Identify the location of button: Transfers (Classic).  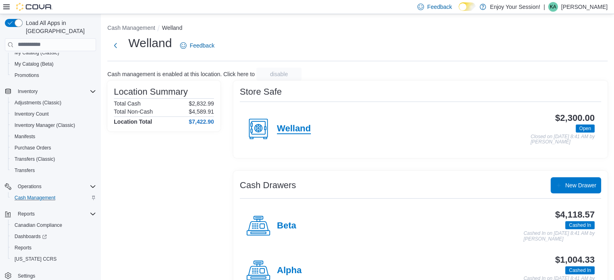
(54, 159).